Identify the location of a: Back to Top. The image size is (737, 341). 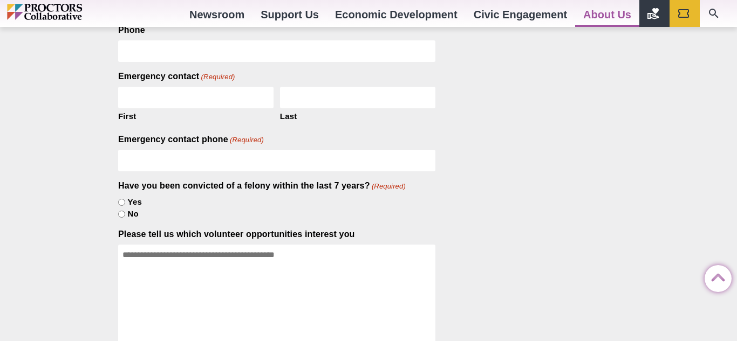
(715, 277).